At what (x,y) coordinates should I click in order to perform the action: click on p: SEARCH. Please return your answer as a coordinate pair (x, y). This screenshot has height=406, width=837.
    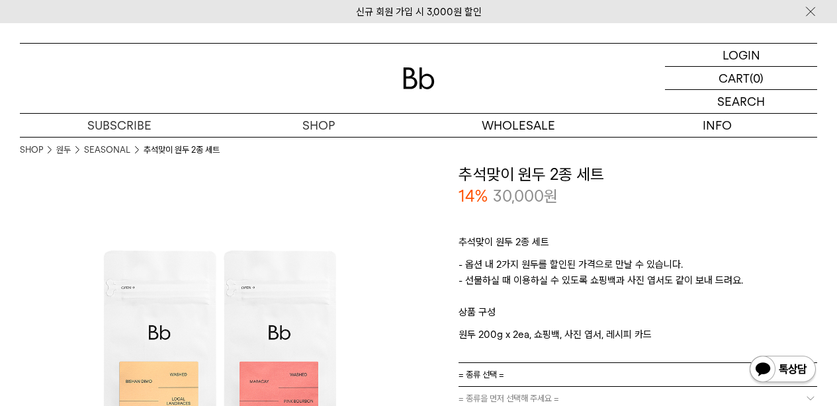
    Looking at the image, I should click on (741, 101).